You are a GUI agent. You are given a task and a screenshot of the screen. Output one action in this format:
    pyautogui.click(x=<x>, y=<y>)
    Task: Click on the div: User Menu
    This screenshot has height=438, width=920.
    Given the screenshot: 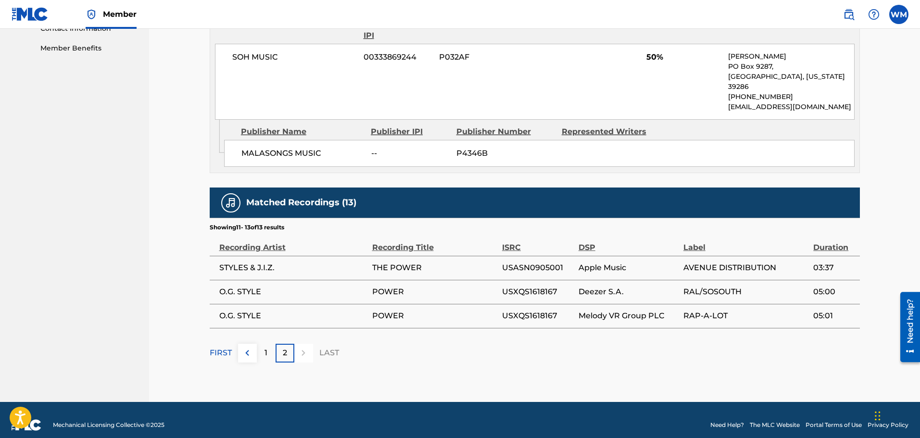 What is the action you would take?
    pyautogui.click(x=899, y=14)
    